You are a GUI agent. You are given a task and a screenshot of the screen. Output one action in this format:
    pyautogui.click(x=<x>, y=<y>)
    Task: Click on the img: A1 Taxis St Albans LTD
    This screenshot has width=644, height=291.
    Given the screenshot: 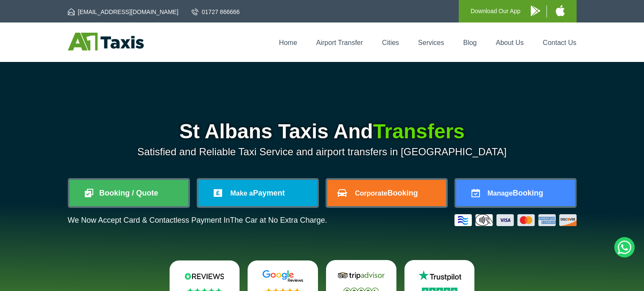 What is the action you would take?
    pyautogui.click(x=106, y=42)
    